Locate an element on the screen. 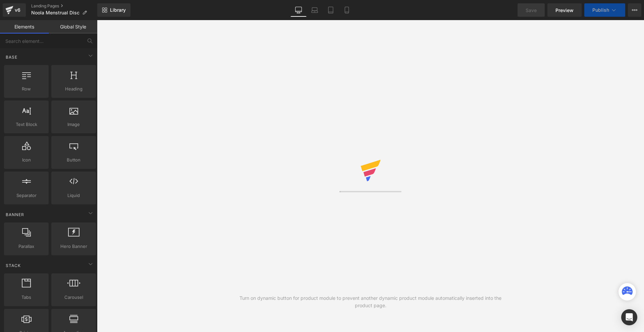 The height and width of the screenshot is (332, 644). span: Library is located at coordinates (117, 10).